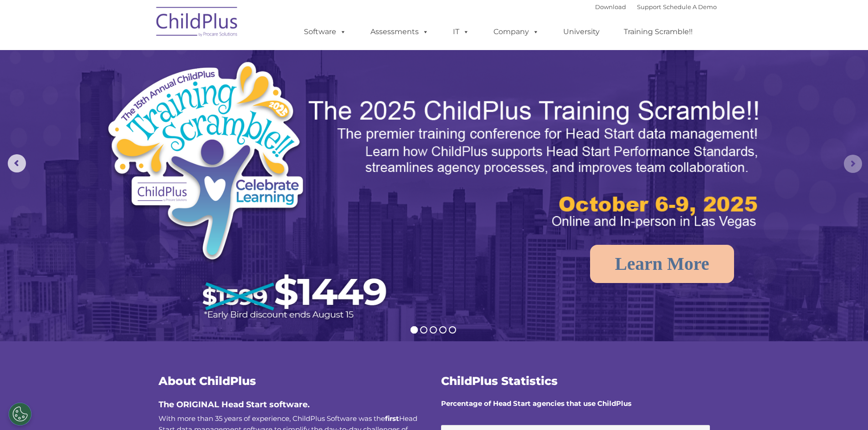 Image resolution: width=868 pixels, height=430 pixels. Describe the element at coordinates (690, 7) in the screenshot. I see `a: Schedule A Demo` at that location.